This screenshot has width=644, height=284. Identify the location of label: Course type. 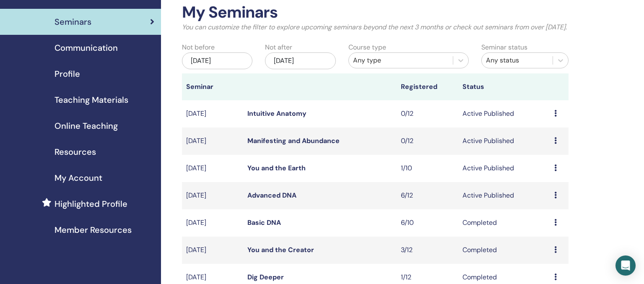
(367, 48).